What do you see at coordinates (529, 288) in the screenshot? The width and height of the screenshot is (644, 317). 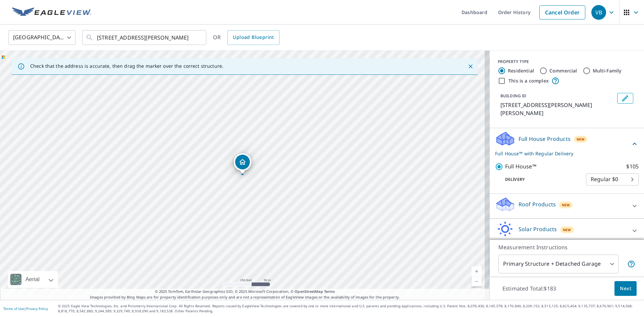 I see `p: Estimated Total: $183` at bounding box center [529, 288].